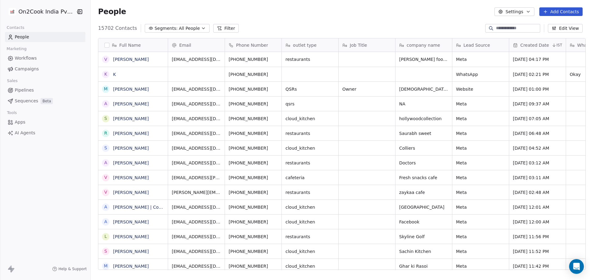 The height and width of the screenshot is (280, 590). Describe the element at coordinates (26, 101) in the screenshot. I see `span: Sequences` at that location.